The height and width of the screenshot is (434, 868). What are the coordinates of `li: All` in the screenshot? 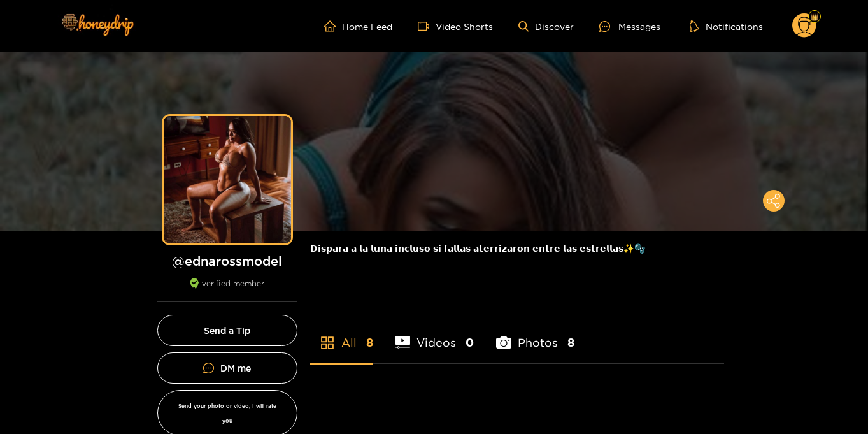 It's located at (342, 334).